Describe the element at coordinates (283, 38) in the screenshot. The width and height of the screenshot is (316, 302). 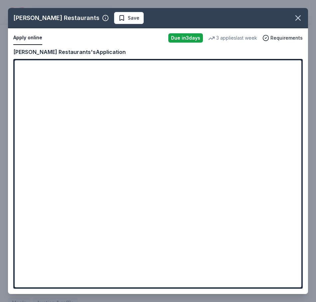
I see `button: Requirements` at that location.